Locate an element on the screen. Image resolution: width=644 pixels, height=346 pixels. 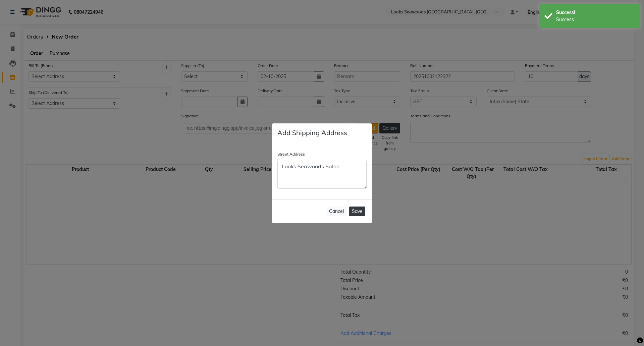
button: Save is located at coordinates (358, 211).